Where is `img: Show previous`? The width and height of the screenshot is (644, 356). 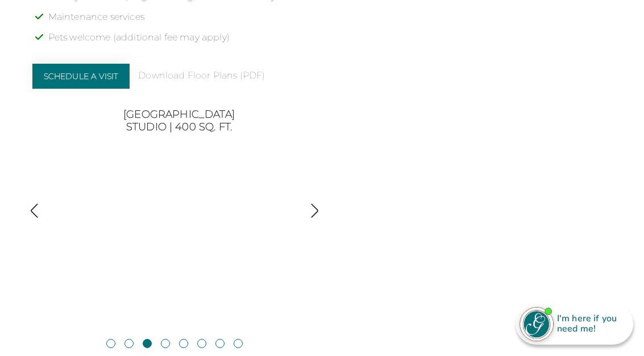 img: Show previous is located at coordinates (34, 210).